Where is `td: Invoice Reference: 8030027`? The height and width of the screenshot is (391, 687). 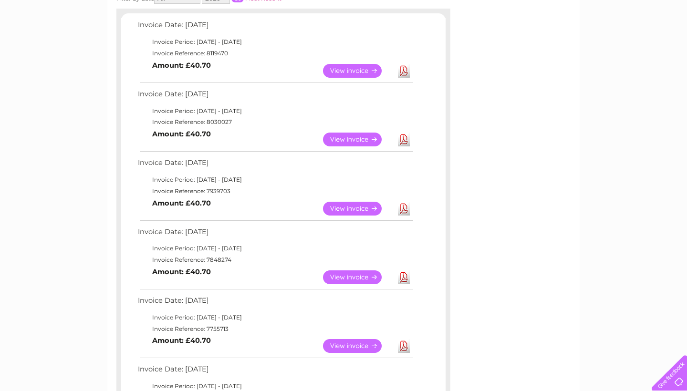 td: Invoice Reference: 8030027 is located at coordinates (275, 122).